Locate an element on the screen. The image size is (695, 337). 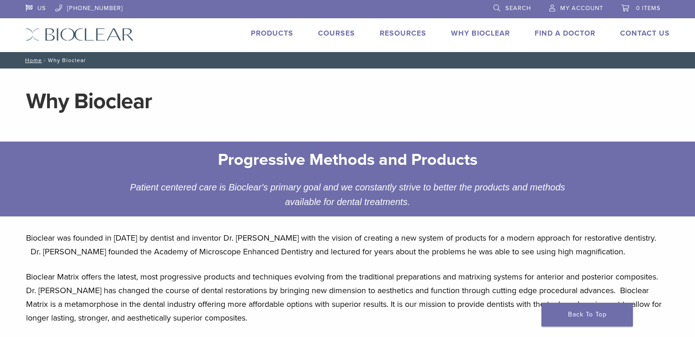
a: Courses is located at coordinates (336, 33).